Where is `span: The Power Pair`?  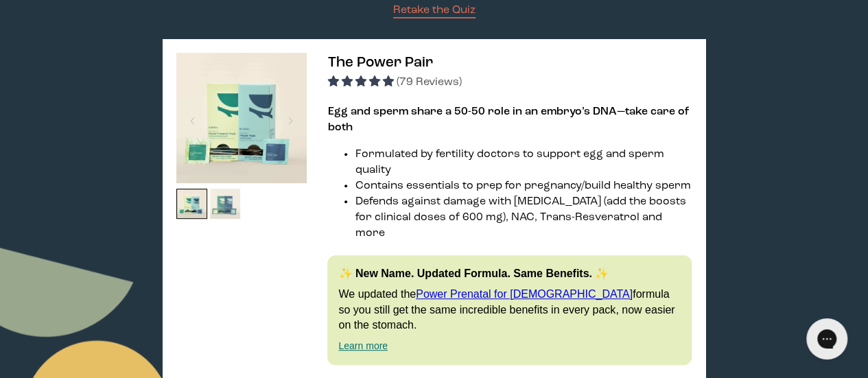 span: The Power Pair is located at coordinates (379, 63).